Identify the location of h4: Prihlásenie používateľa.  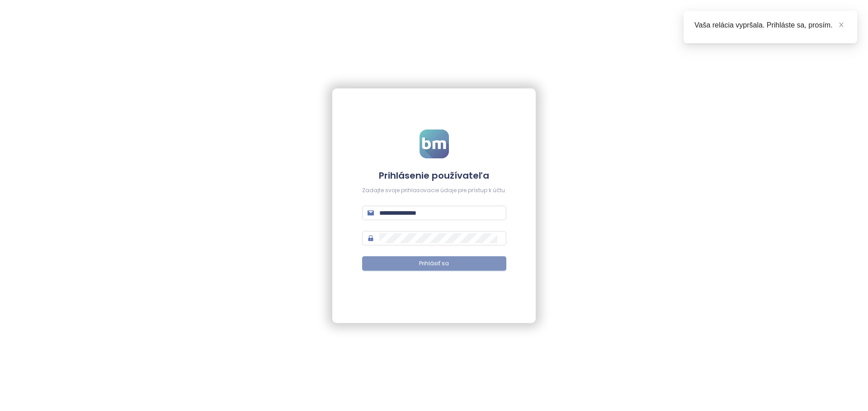
(434, 176).